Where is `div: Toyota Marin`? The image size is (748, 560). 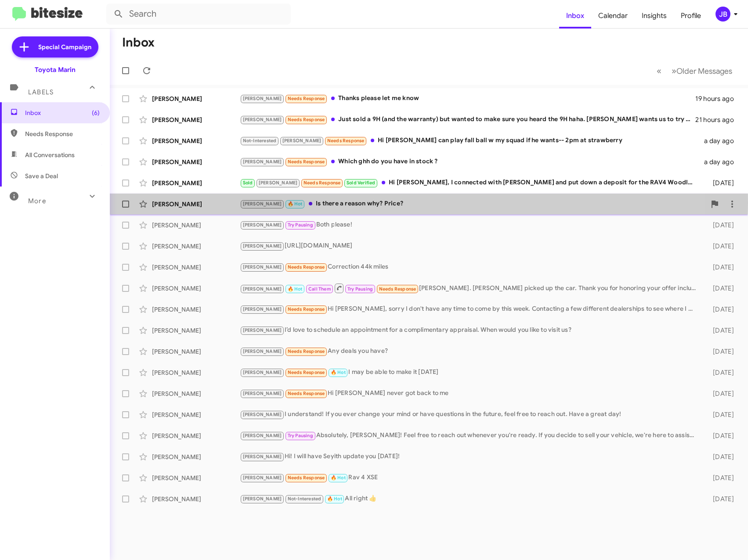
div: Toyota Marin is located at coordinates (55, 70).